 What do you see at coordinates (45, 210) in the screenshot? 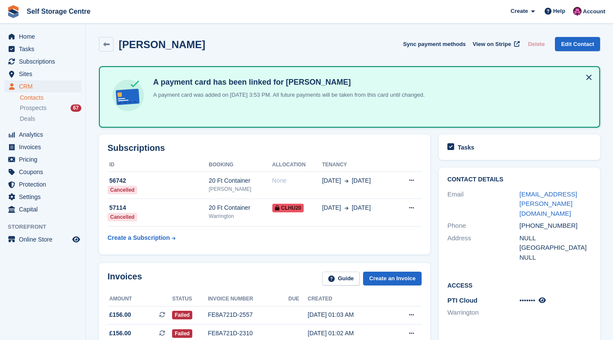
I see `span: Capital` at bounding box center [45, 210].